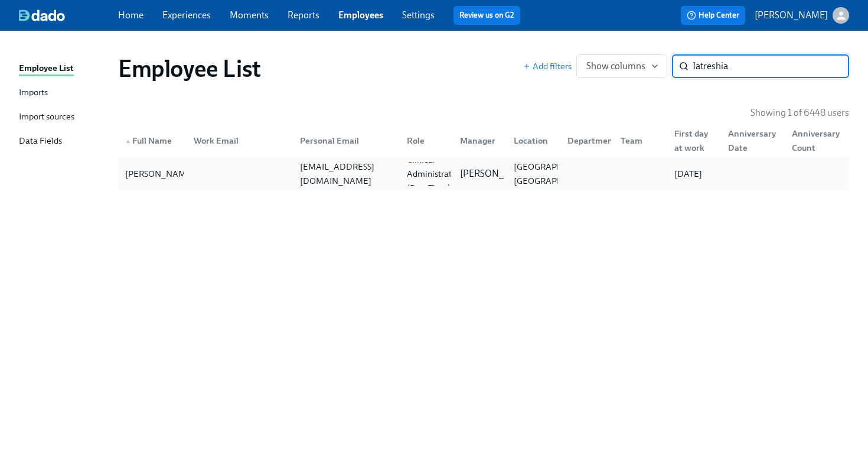 Image resolution: width=868 pixels, height=467 pixels. What do you see at coordinates (187, 15) in the screenshot?
I see `a: Experiences` at bounding box center [187, 15].